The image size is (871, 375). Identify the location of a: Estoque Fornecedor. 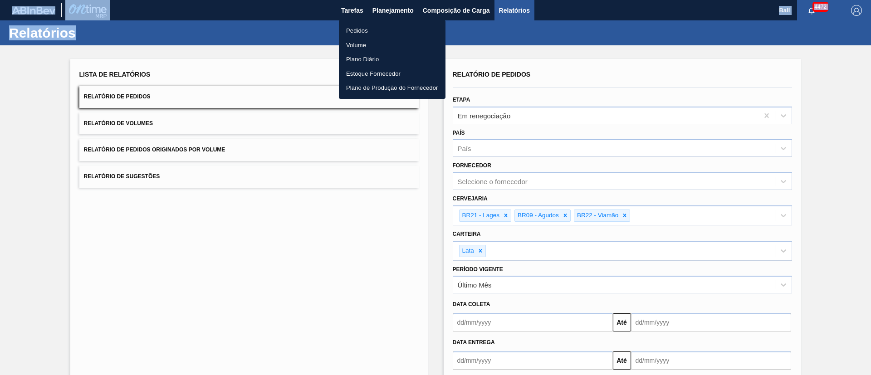
(392, 74).